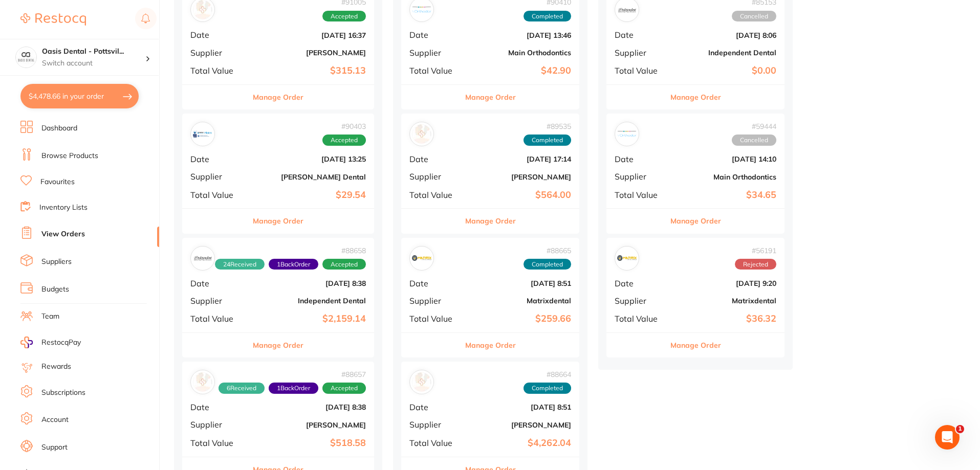 The image size is (980, 470). What do you see at coordinates (202, 258) in the screenshot?
I see `img: Independent Dental` at bounding box center [202, 258].